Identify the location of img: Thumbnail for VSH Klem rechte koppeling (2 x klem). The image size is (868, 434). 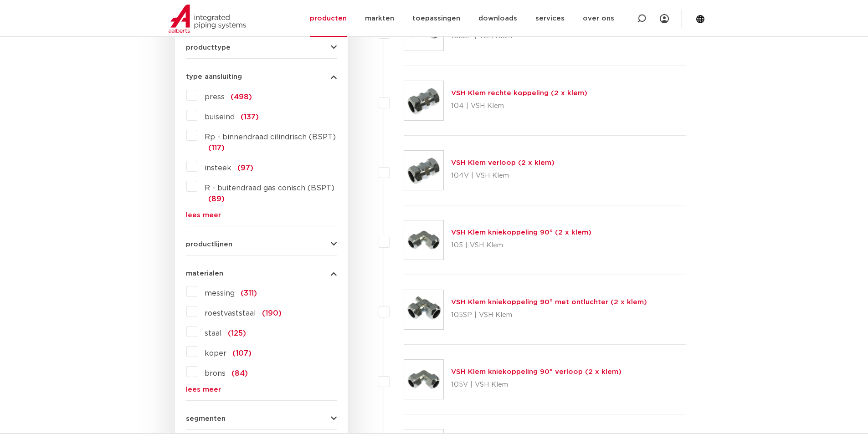
(424, 101).